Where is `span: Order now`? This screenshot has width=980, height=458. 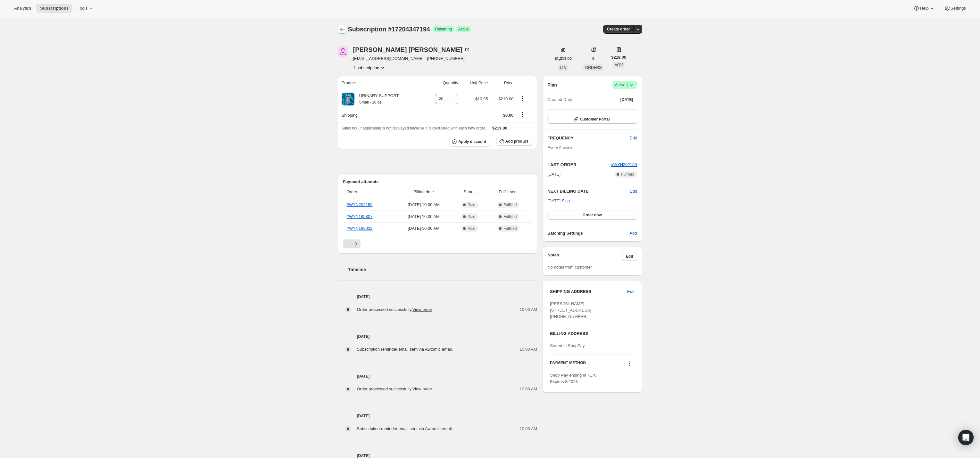
span: Order now is located at coordinates (592, 215).